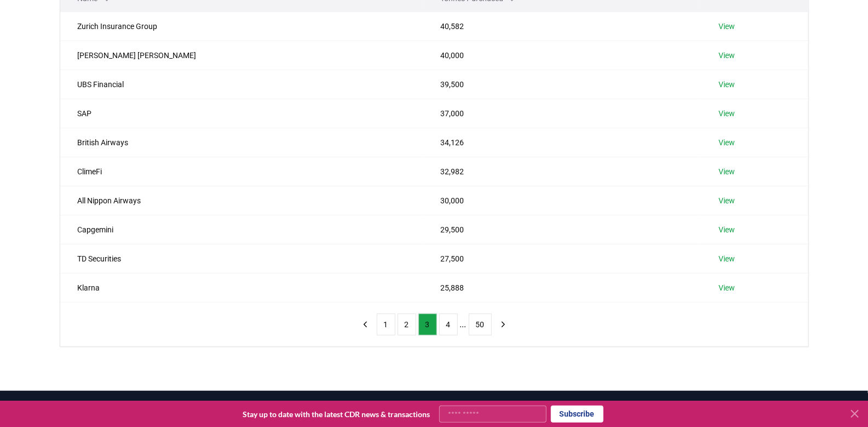  I want to click on td: British Airways, so click(242, 142).